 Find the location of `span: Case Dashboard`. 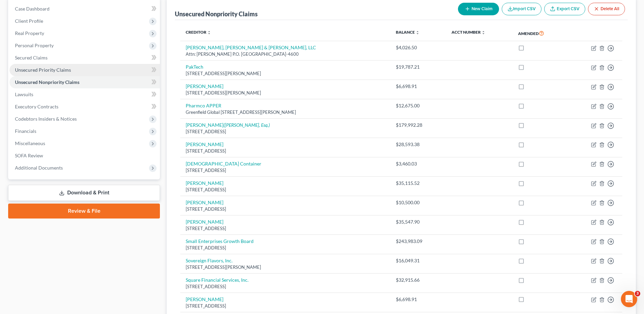

span: Case Dashboard is located at coordinates (32, 8).